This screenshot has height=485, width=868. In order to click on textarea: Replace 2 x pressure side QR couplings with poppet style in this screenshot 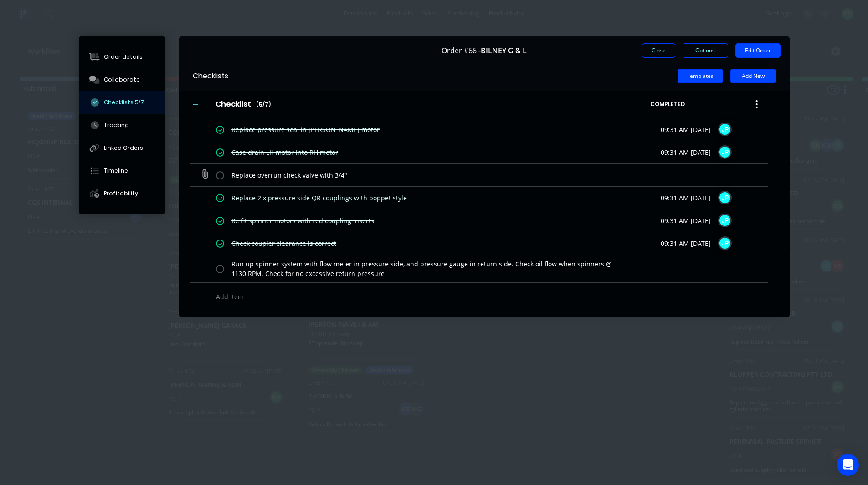, I will do `click(427, 197)`.